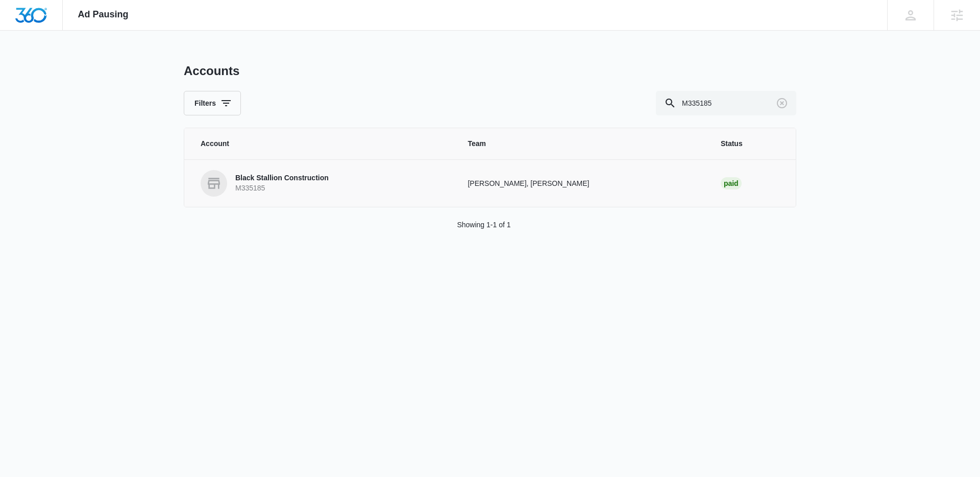 The height and width of the screenshot is (477, 980). What do you see at coordinates (483, 225) in the screenshot?
I see `p: Showing 1-1 of 1` at bounding box center [483, 225].